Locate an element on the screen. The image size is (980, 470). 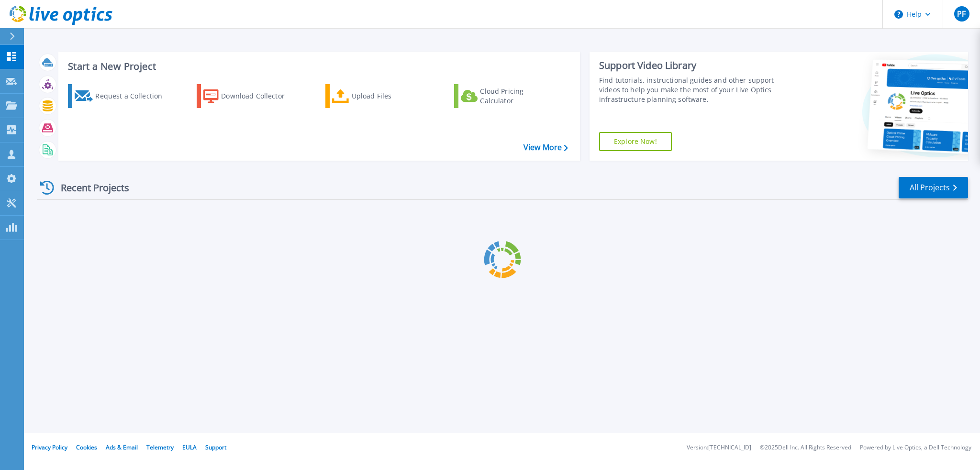
a: EULA is located at coordinates (189, 447).